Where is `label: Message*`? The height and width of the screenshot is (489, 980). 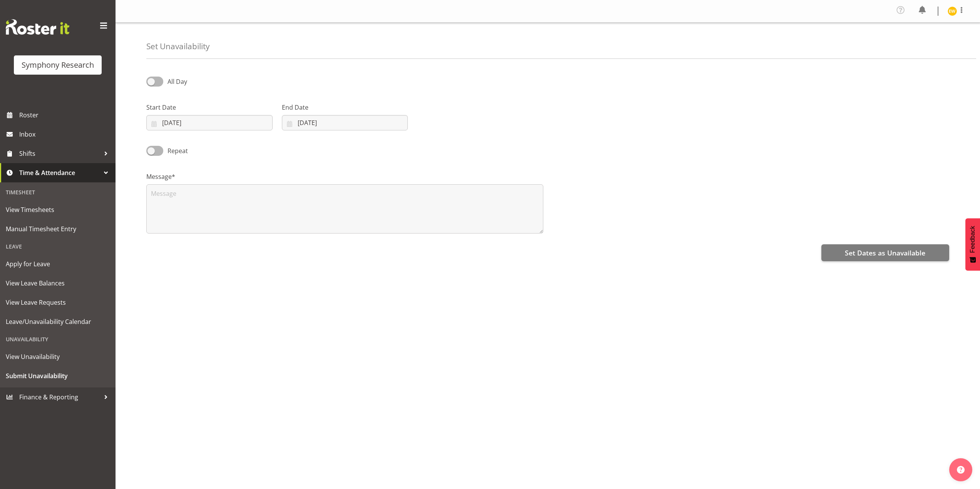 label: Message* is located at coordinates (345, 177).